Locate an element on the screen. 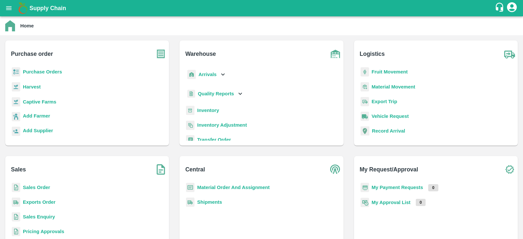  img: inventory is located at coordinates (190, 125).